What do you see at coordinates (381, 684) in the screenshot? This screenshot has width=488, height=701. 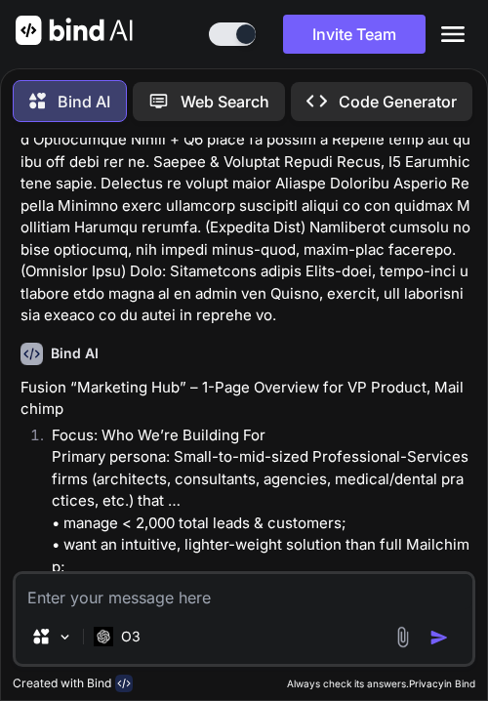 I see `p: Always check its answers. in Bind` at bounding box center [381, 684].